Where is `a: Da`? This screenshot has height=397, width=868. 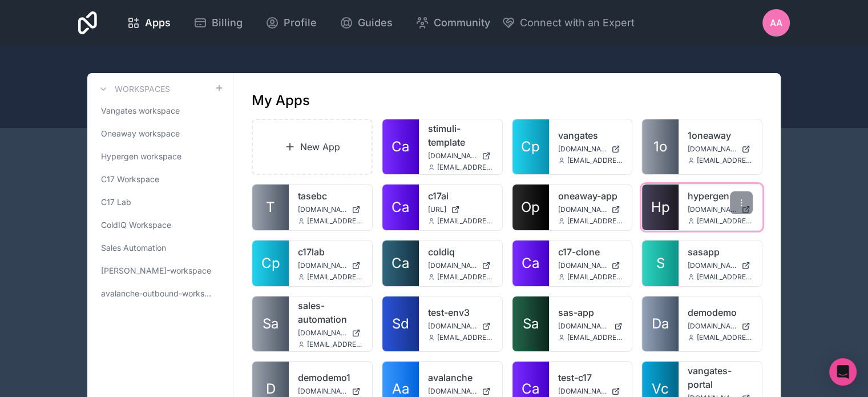 a: Da is located at coordinates (660, 323).